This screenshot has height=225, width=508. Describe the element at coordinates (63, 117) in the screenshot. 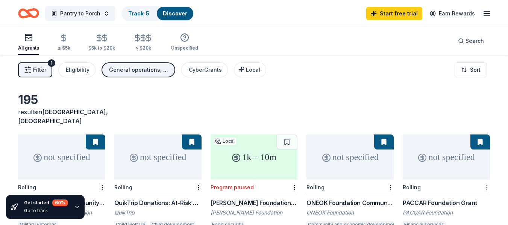

I see `span: in` at that location.